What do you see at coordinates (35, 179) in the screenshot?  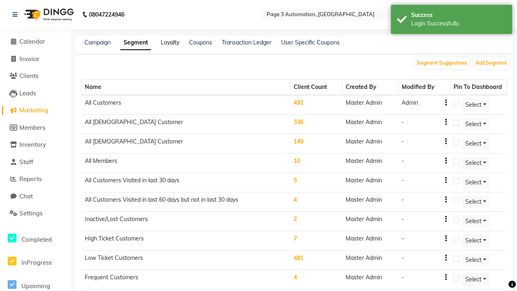 I see `a: Reports` at bounding box center [35, 179].